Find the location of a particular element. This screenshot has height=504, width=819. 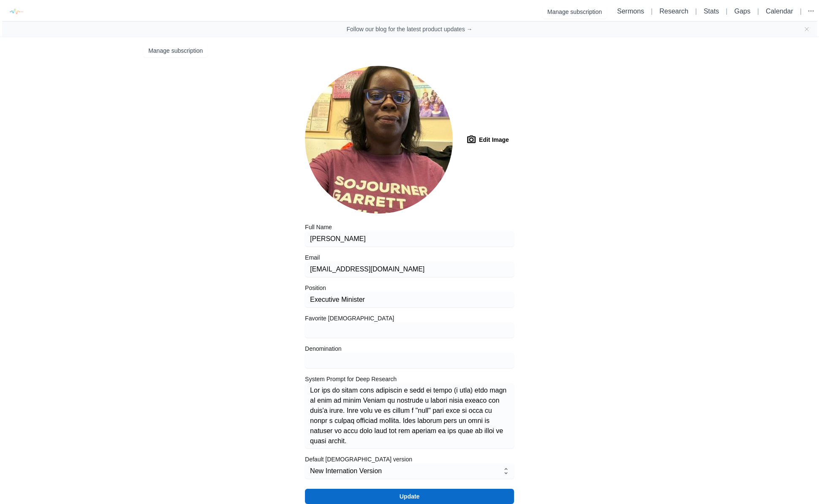

img: user image is located at coordinates (378, 140).